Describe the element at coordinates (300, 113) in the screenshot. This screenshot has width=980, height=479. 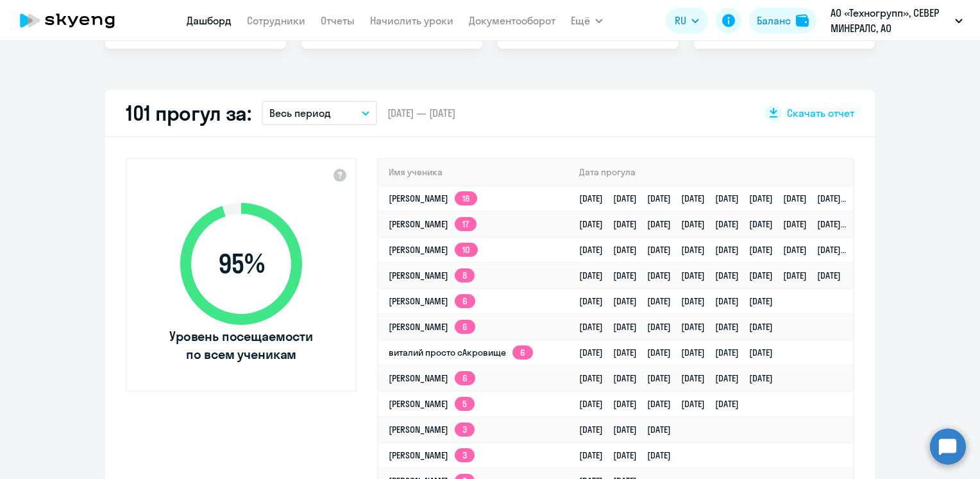
I see `p: Весь период` at that location.